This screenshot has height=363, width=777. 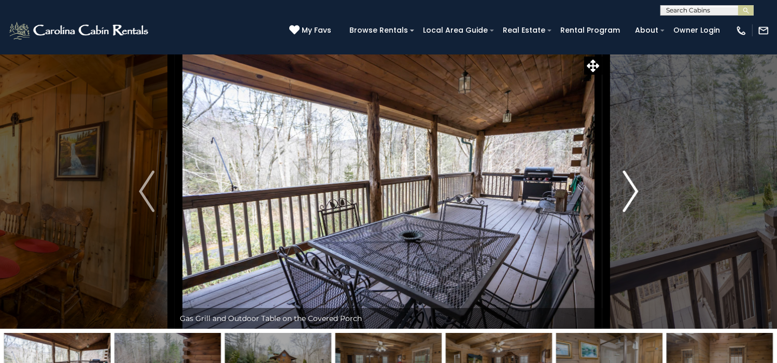 What do you see at coordinates (630, 191) in the screenshot?
I see `button: Next` at bounding box center [630, 191].